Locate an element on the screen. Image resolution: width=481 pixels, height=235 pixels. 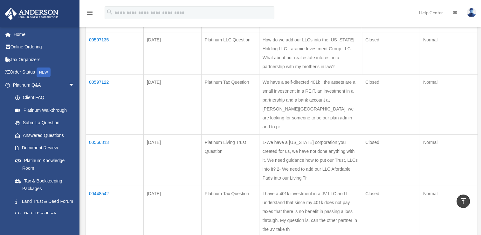
img: Anderson Advisors Platinum Portal is located at coordinates (31, 14).